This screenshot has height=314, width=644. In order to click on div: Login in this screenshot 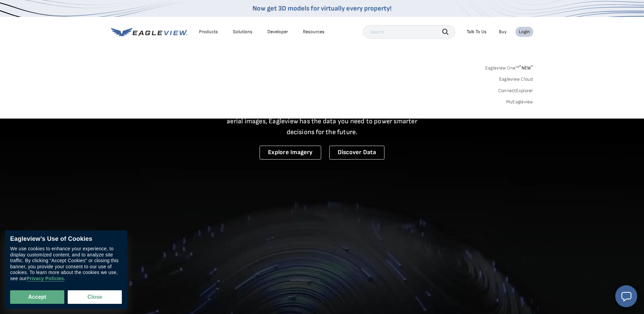, I will do `click(524, 32)`.